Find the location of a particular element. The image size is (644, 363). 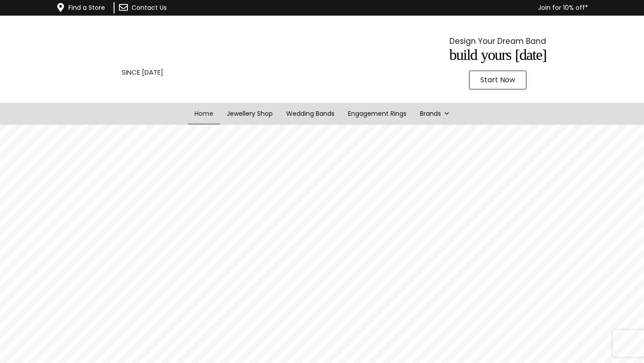

a: Start Now is located at coordinates (498, 80).